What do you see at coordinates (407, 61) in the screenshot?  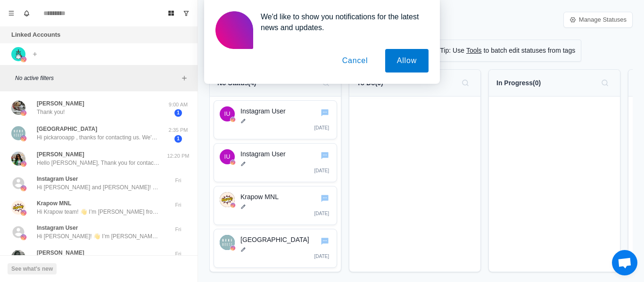 I see `button: Allow` at bounding box center [407, 61].